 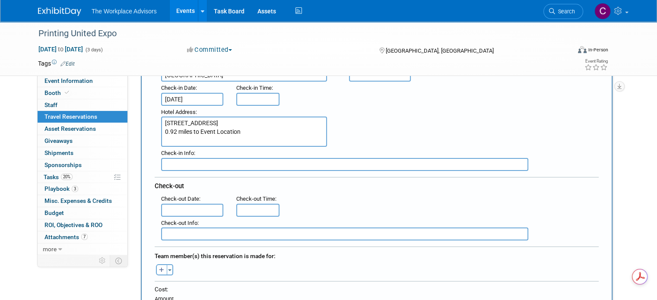 I want to click on td: Personalize Event Tab Strip, so click(x=102, y=261).